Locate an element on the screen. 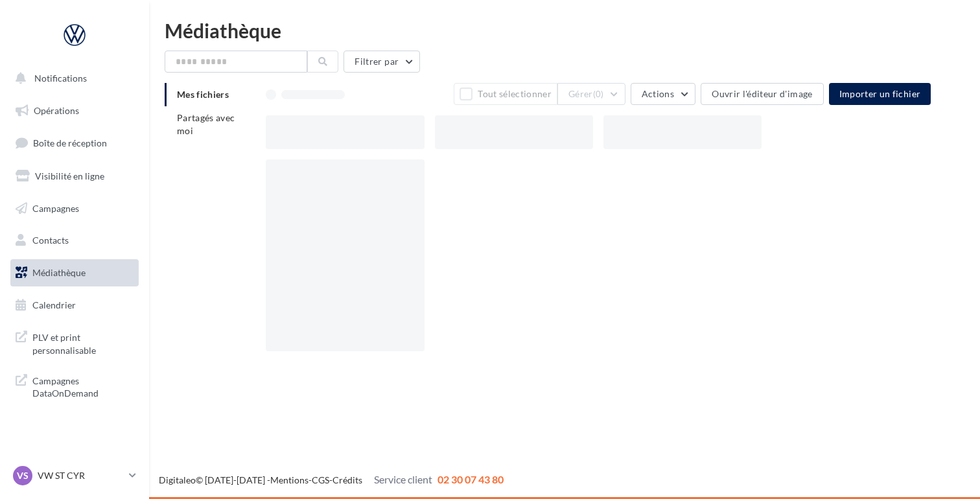  a: Visibilité en ligne is located at coordinates (75, 176).